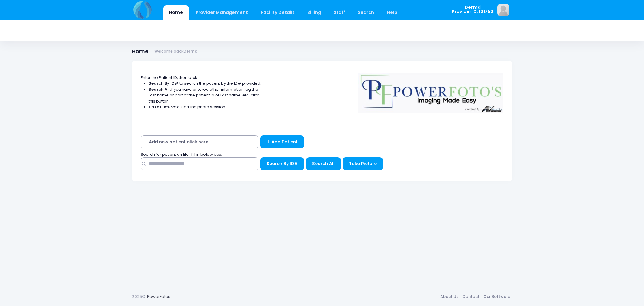 The image size is (644, 306). What do you see at coordinates (324, 163) in the screenshot?
I see `span: Search All` at bounding box center [324, 163].